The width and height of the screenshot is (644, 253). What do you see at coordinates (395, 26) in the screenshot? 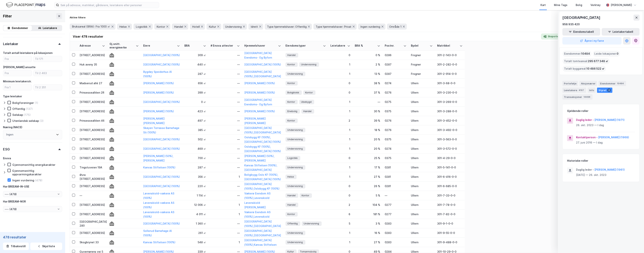
I see `span: Område 1` at bounding box center [395, 26].